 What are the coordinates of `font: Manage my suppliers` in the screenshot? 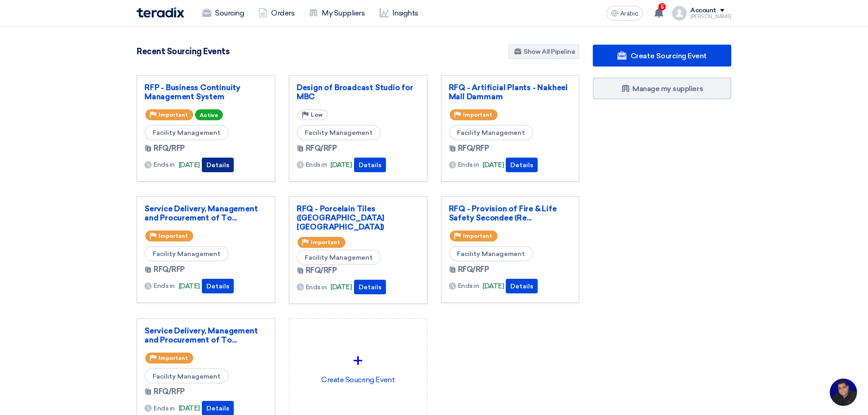 It's located at (668, 88).